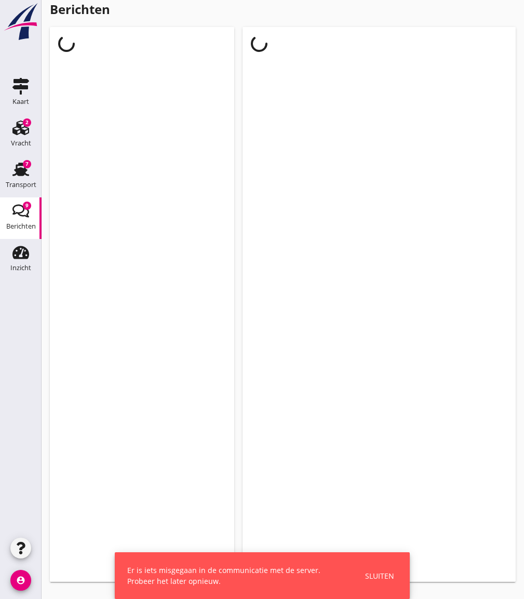  Describe the element at coordinates (27, 164) in the screenshot. I see `div: 7` at that location.